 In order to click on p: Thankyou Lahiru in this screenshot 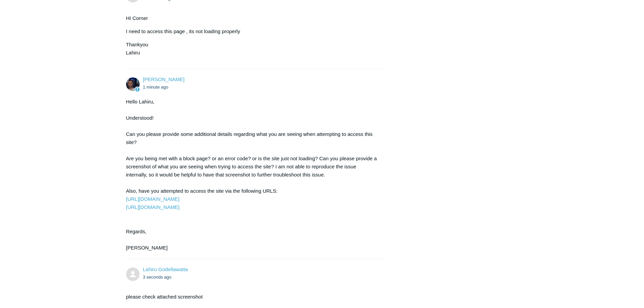, I will do `click(252, 49)`.